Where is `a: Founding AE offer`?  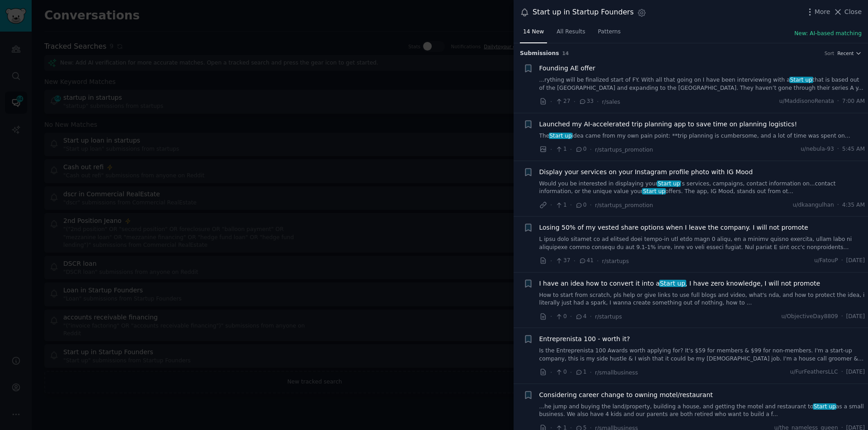 a: Founding AE offer is located at coordinates (567, 68).